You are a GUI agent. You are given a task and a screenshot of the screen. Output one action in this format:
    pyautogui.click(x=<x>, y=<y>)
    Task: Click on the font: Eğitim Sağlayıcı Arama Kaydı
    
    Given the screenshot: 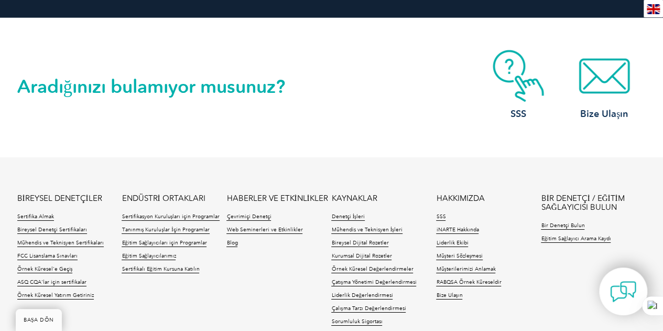 What is the action you would take?
    pyautogui.click(x=576, y=239)
    